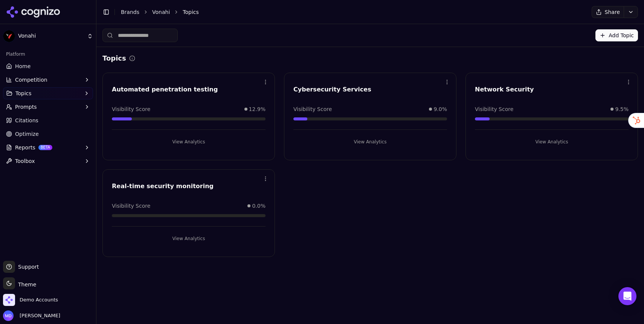  What do you see at coordinates (26, 107) in the screenshot?
I see `span: Prompts` at bounding box center [26, 107].